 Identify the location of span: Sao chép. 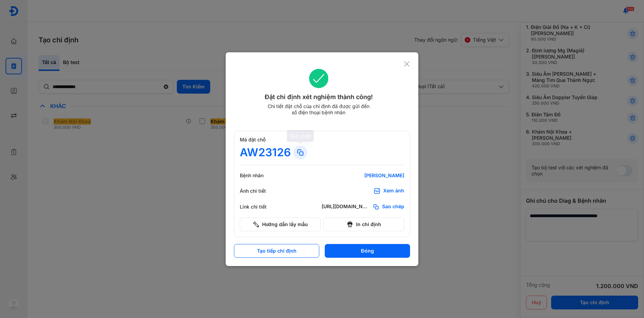
(393, 207).